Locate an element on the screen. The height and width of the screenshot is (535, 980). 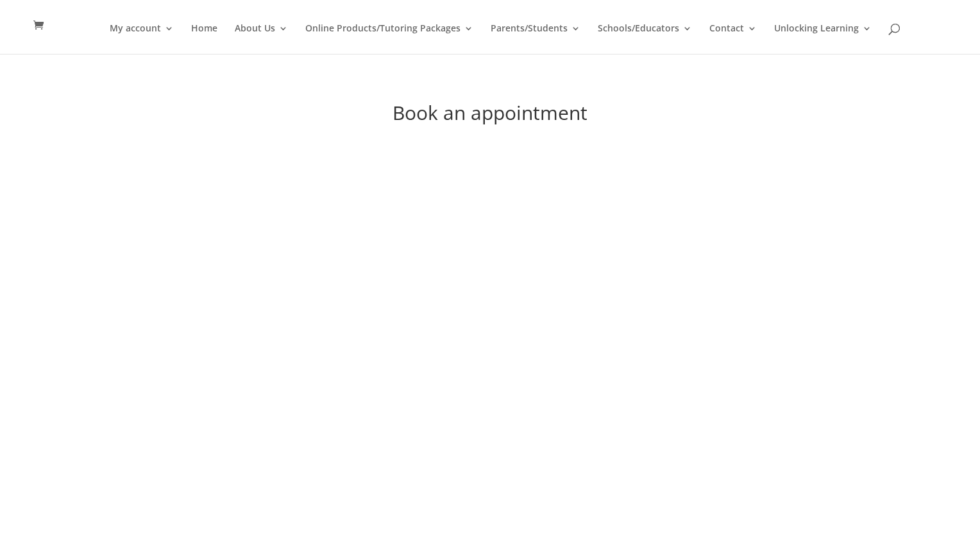
a: My account is located at coordinates (141, 39).